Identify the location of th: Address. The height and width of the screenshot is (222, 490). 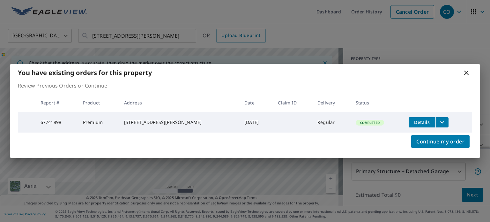
(179, 102).